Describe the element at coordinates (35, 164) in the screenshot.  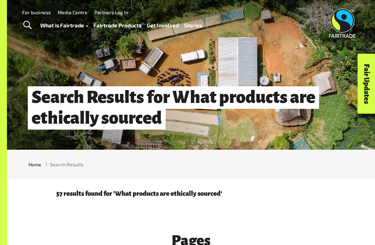
I see `a: Home` at that location.